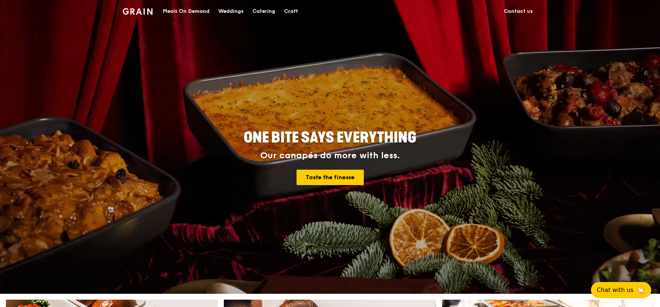 This screenshot has width=660, height=307. I want to click on div: Meals On Demand, so click(186, 11).